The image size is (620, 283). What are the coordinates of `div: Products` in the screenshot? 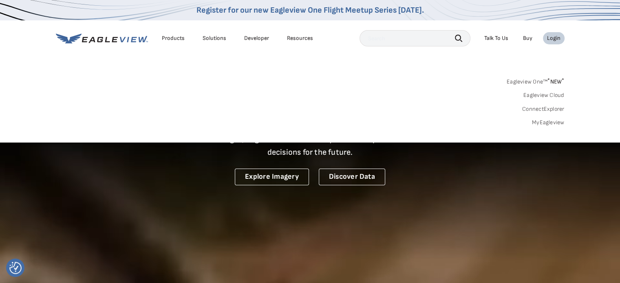 It's located at (173, 38).